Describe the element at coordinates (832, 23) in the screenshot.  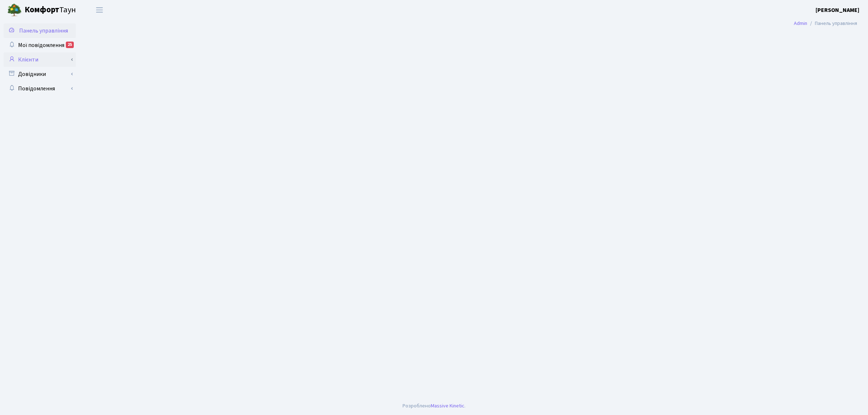
I see `li: Панель управління` at that location.